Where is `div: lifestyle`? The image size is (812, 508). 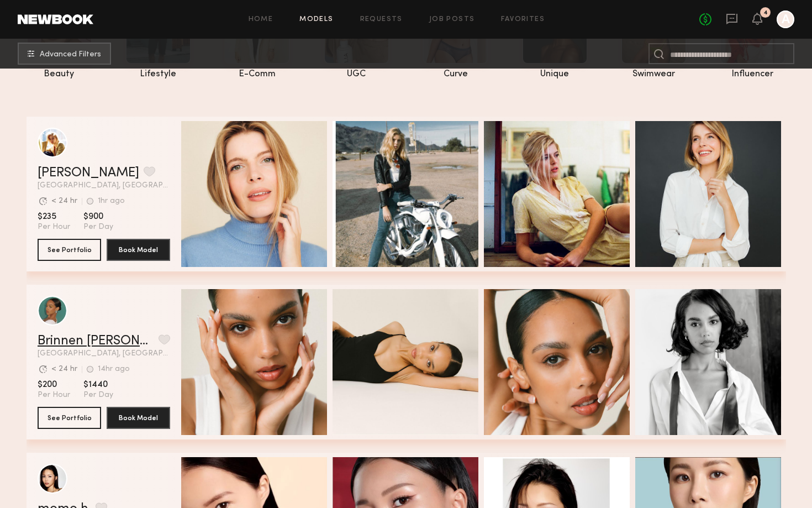 div: lifestyle is located at coordinates (158, 74).